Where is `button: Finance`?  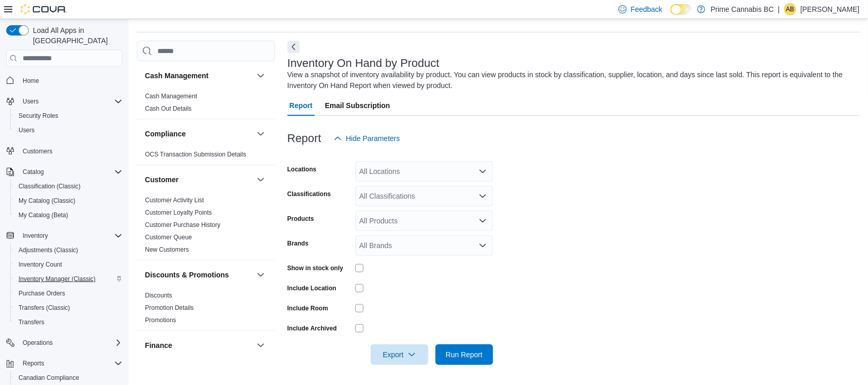
button: Finance is located at coordinates (261, 346).